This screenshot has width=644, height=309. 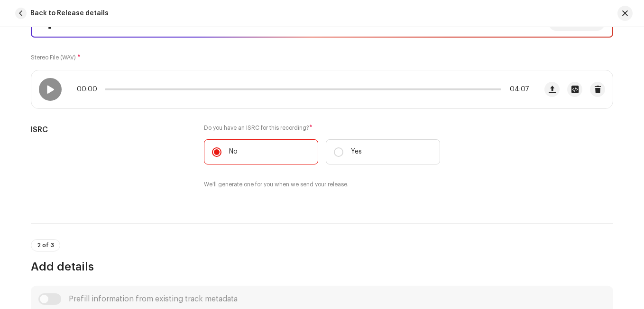 What do you see at coordinates (276, 184) in the screenshot?
I see `small: We'll generate one for you when we send your release.` at bounding box center [276, 184].